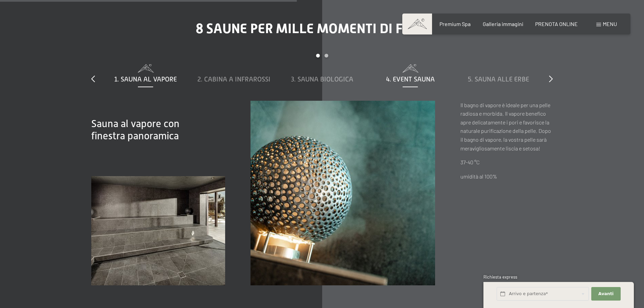 This screenshot has width=644, height=308. I want to click on span: 4. Event Sauna, so click(411, 79).